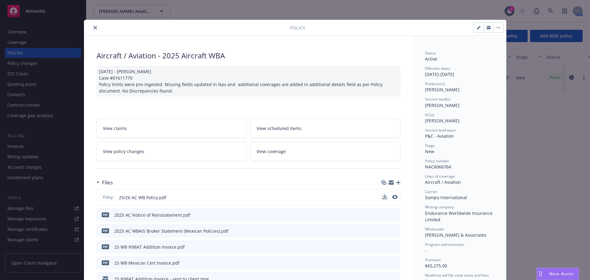  Describe the element at coordinates (460, 216) in the screenshot. I see `span: Endurance Worldwide Insurance Limited` at that location.